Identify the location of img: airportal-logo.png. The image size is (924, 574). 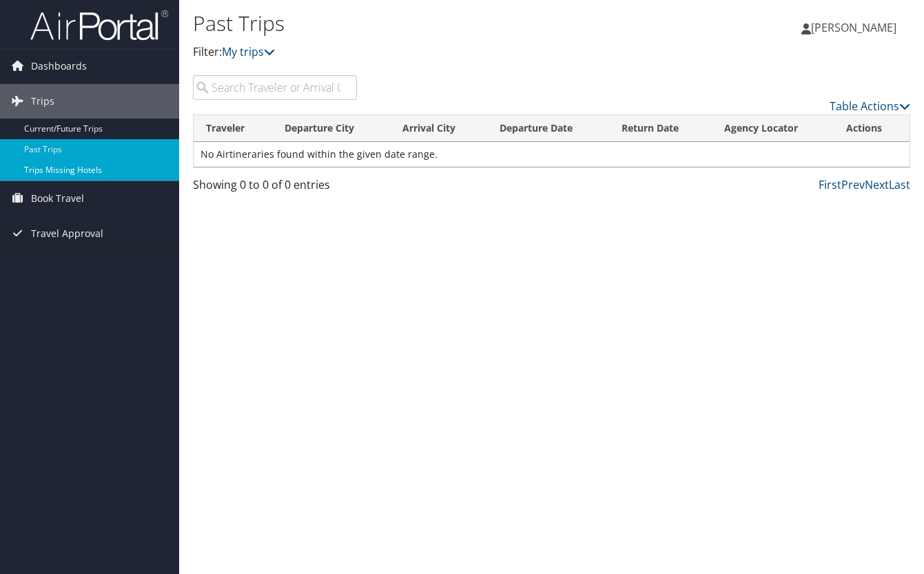
(99, 25).